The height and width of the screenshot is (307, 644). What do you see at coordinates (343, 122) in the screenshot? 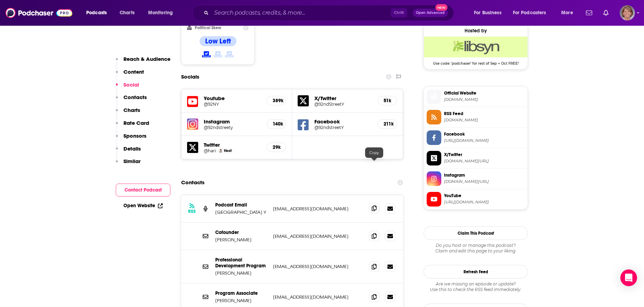
I see `h5: Facebook` at bounding box center [343, 122].